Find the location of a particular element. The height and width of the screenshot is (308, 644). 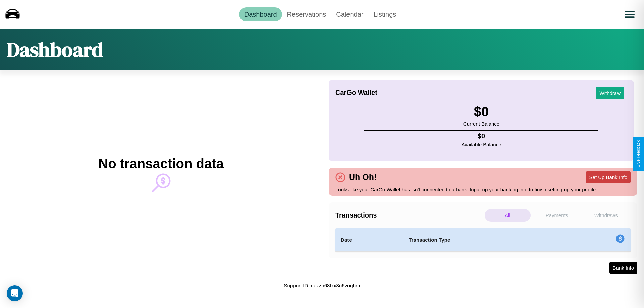

h4: Date is located at coordinates (369, 240).